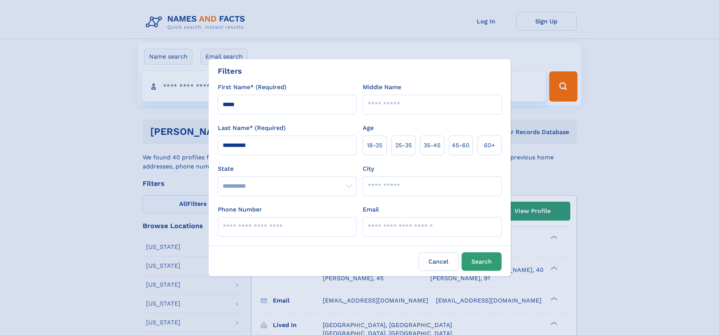 The height and width of the screenshot is (335, 719). What do you see at coordinates (481, 261) in the screenshot?
I see `button: Search` at bounding box center [481, 261].